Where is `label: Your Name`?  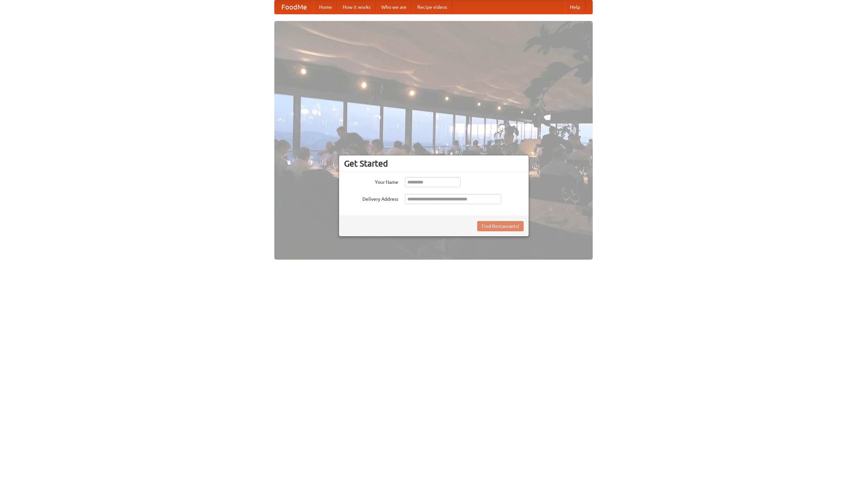 label: Your Name is located at coordinates (371, 181).